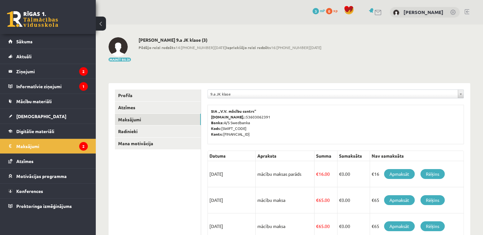 The height and width of the screenshot is (235, 483). What do you see at coordinates (24, 41) in the screenshot?
I see `span: Sākums` at bounding box center [24, 41].